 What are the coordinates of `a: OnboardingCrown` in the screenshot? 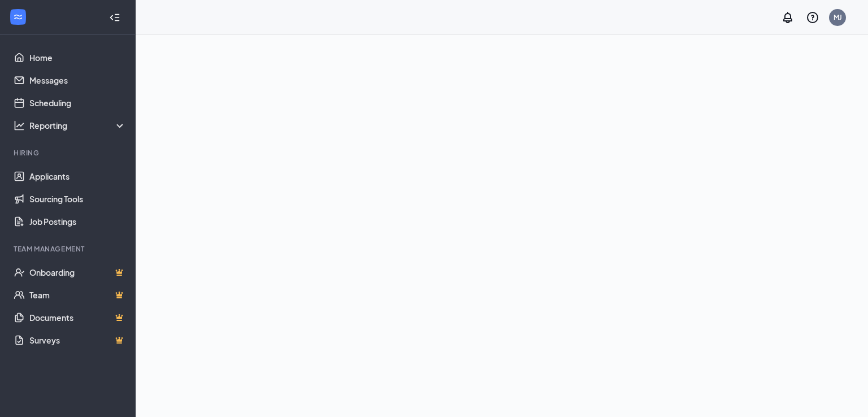 It's located at (77, 272).